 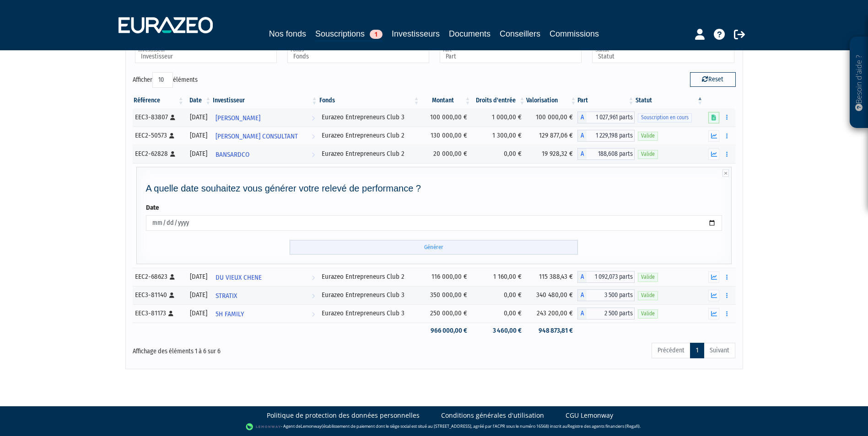 What do you see at coordinates (552, 295) in the screenshot?
I see `td: 340 480,00 €` at bounding box center [552, 295].